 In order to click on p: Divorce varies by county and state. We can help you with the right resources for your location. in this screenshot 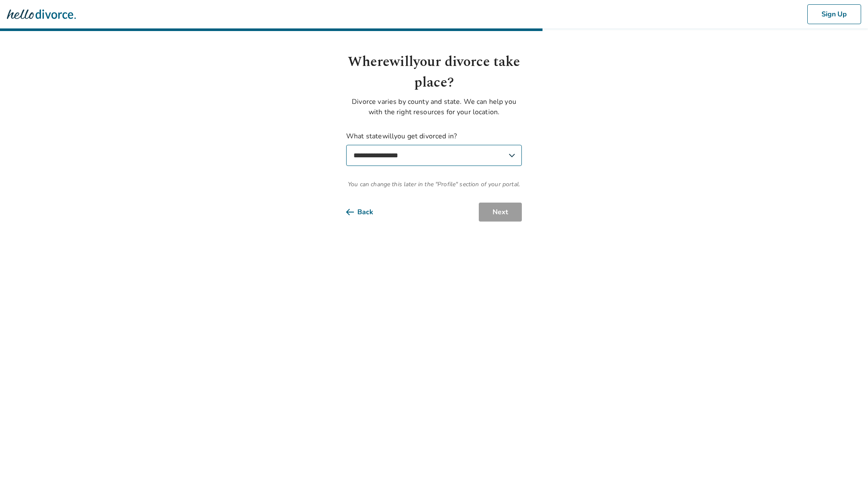, I will do `click(434, 107)`.